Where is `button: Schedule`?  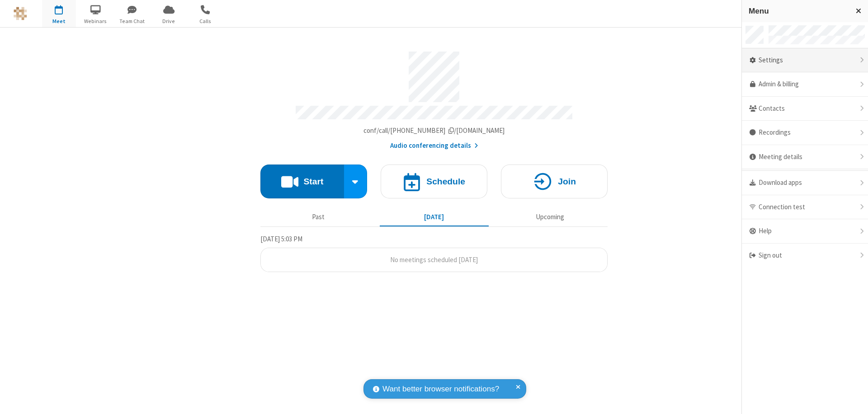
button: Schedule is located at coordinates (434, 181).